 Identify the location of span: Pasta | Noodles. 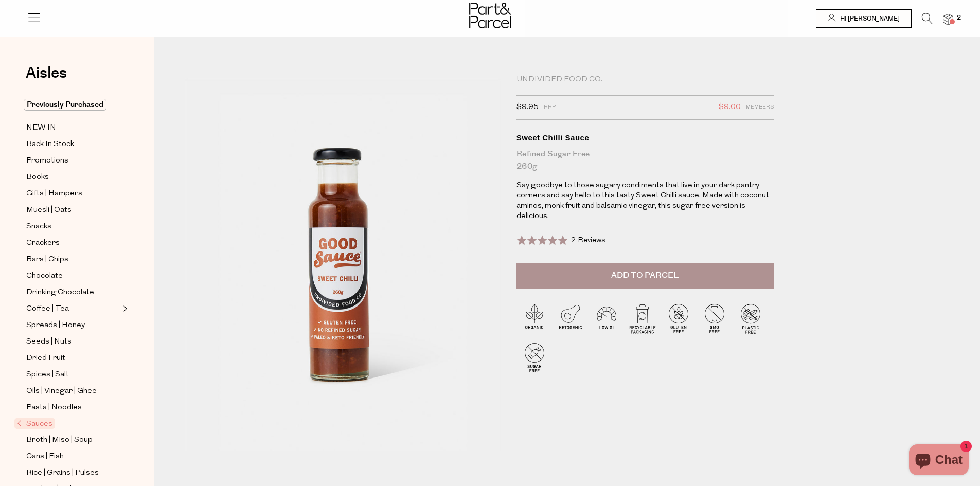
(54, 408).